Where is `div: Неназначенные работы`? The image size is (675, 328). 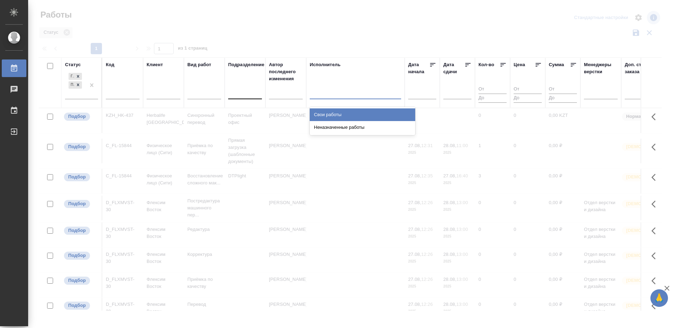 div: Неназначенные работы is located at coordinates (362, 127).